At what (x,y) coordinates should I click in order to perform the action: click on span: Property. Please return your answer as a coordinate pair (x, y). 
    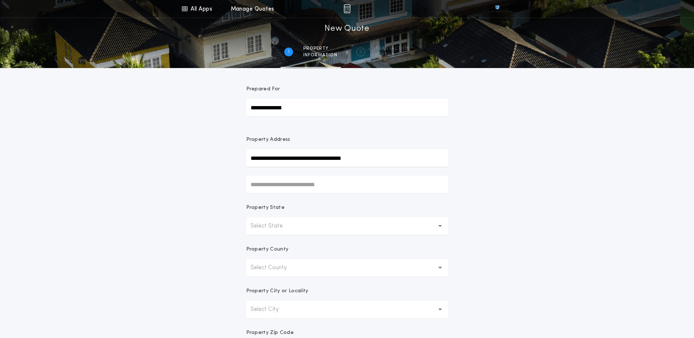
    Looking at the image, I should click on (320, 49).